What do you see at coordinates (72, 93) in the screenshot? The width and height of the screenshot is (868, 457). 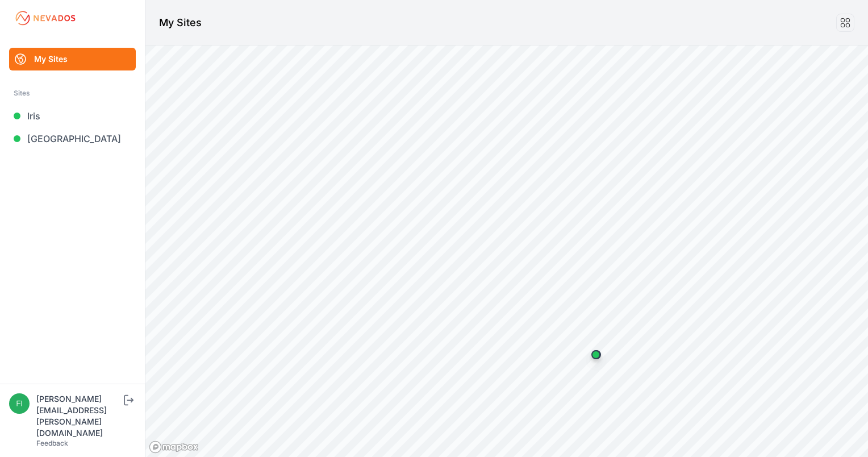 I see `div: Sites` at bounding box center [72, 93].